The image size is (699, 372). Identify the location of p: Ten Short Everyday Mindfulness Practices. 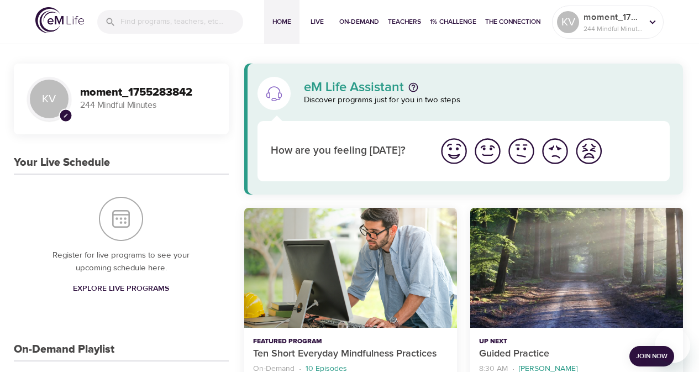
(350, 354).